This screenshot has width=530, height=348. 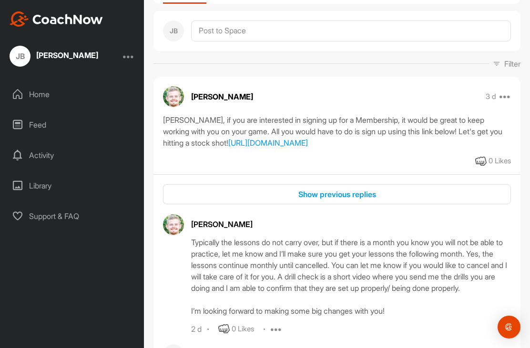 I want to click on p: 3 d, so click(x=491, y=97).